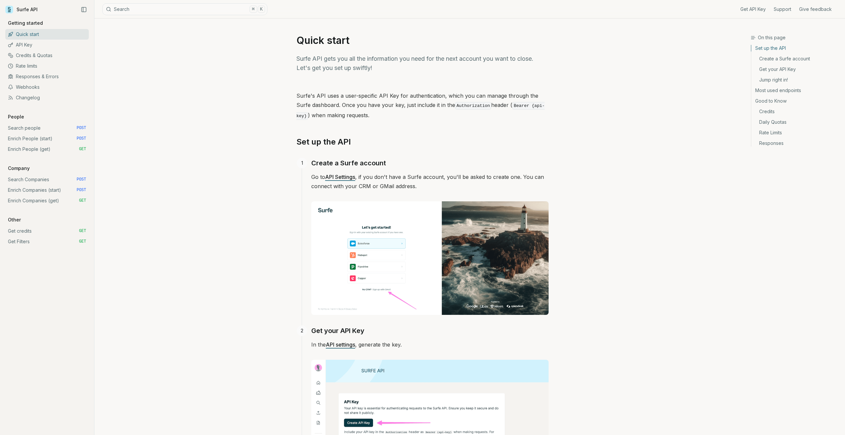 This screenshot has width=845, height=435. What do you see at coordinates (25, 23) in the screenshot?
I see `p: Getting started` at bounding box center [25, 23].